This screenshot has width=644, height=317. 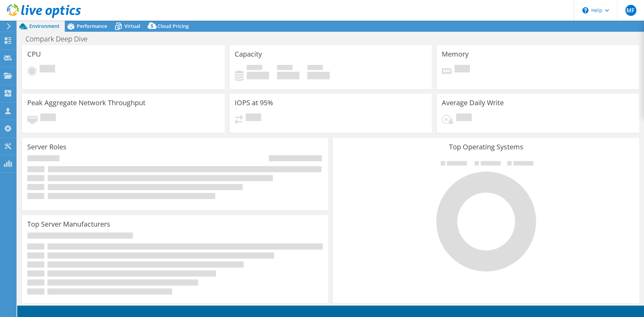 I want to click on span: Used, so click(x=255, y=68).